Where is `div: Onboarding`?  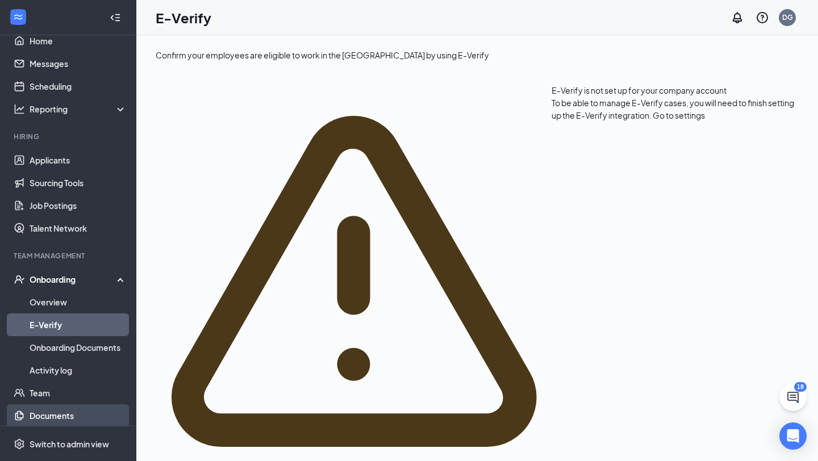
div: Onboarding is located at coordinates (73, 280).